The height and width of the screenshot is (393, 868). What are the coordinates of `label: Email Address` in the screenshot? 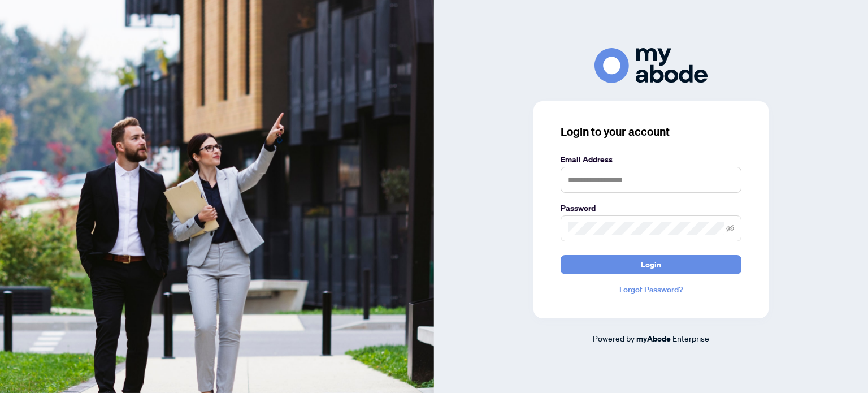 It's located at (651, 160).